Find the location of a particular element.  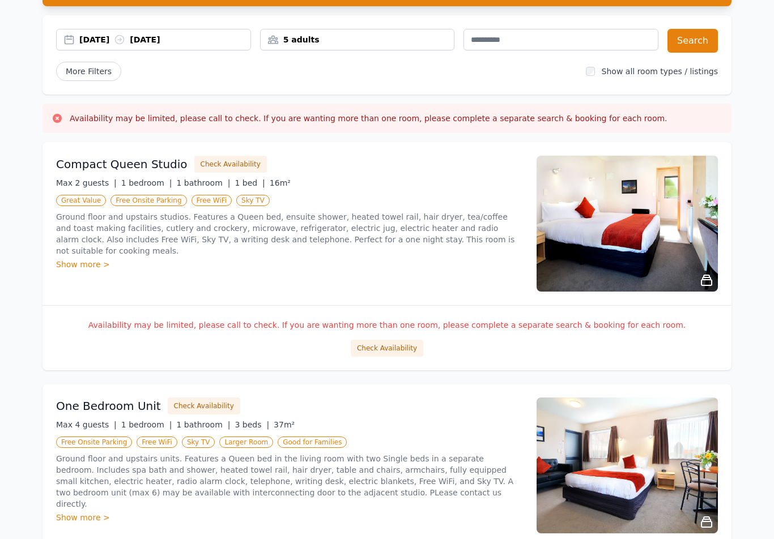

div: 5 adults is located at coordinates (357, 40).